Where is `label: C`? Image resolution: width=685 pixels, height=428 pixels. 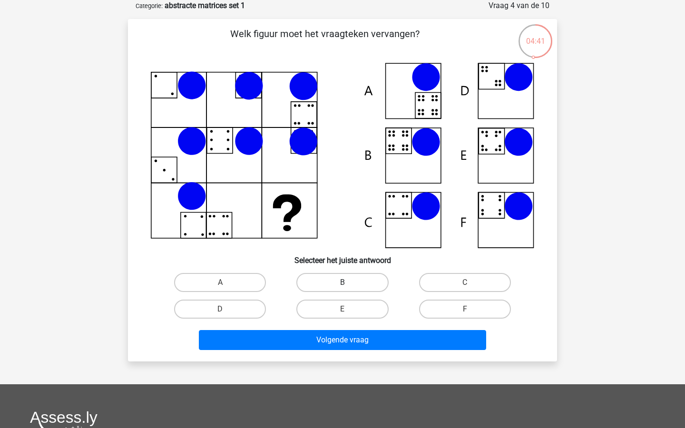 label: C is located at coordinates (465, 283).